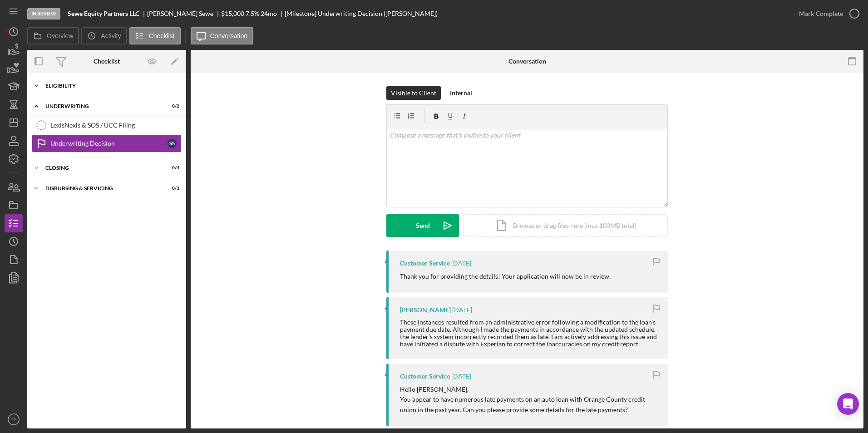 The height and width of the screenshot is (433, 868). What do you see at coordinates (423, 226) in the screenshot?
I see `button: Send` at bounding box center [423, 226].